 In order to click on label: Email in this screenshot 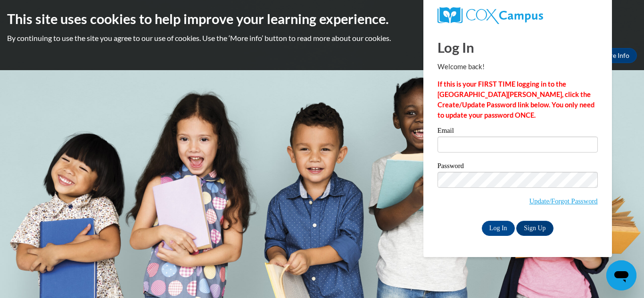, I will do `click(518, 132)`.